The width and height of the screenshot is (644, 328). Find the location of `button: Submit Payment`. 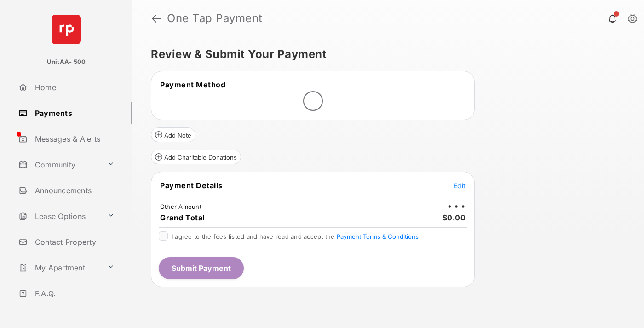

button: Submit Payment is located at coordinates (201, 268).